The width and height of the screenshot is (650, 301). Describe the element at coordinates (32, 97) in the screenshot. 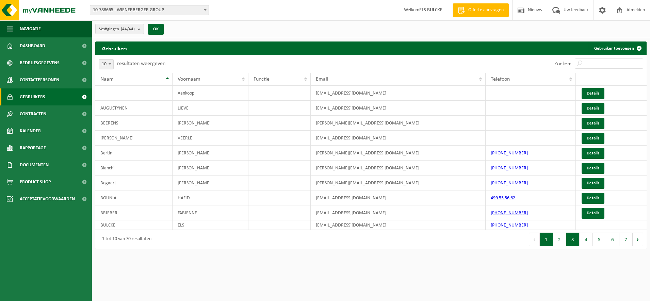

I see `span: Gebruikers` at that location.